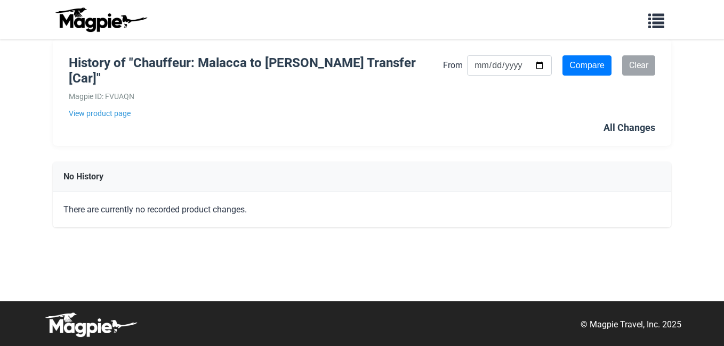  I want to click on div: Magpie ID: FVUAQN, so click(256, 96).